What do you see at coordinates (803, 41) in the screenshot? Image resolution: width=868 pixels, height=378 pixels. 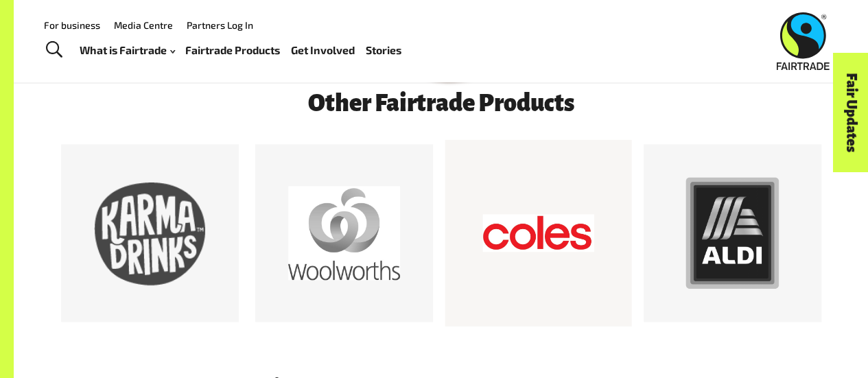 I see `img: Fairtrade Australia New Zealand logo` at bounding box center [803, 41].